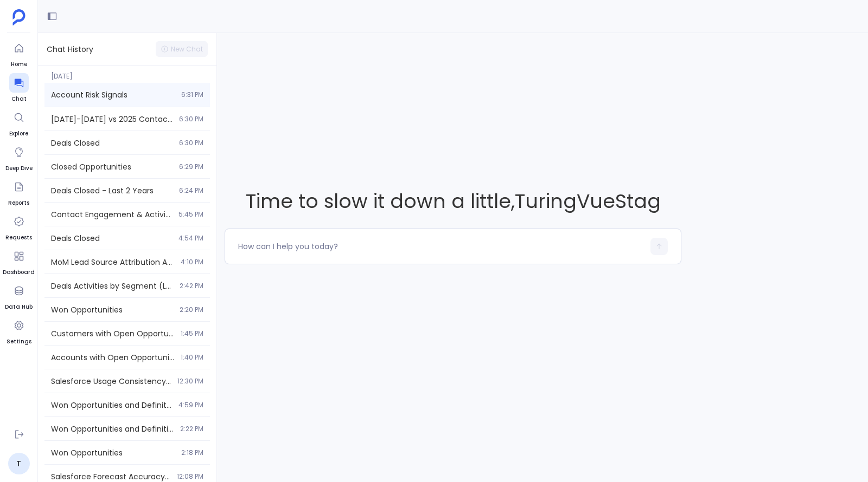 The height and width of the screenshot is (482, 868). What do you see at coordinates (190, 477) in the screenshot?
I see `span: 12:08 PM` at bounding box center [190, 477].